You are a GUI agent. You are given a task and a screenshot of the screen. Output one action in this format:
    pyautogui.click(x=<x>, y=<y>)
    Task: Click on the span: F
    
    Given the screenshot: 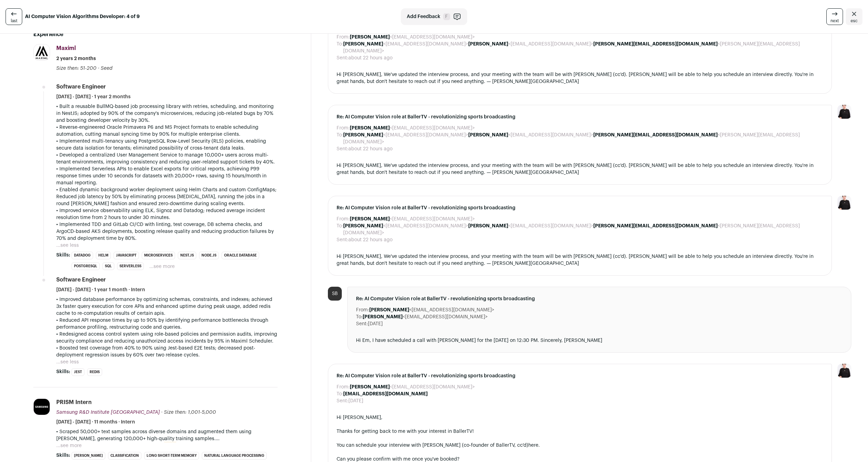 What is the action you would take?
    pyautogui.click(x=446, y=17)
    